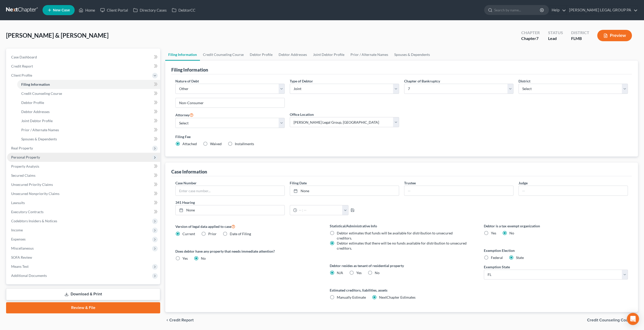 This screenshot has height=330, width=644. Describe the element at coordinates (84, 66) in the screenshot. I see `a: Credit Report` at that location.